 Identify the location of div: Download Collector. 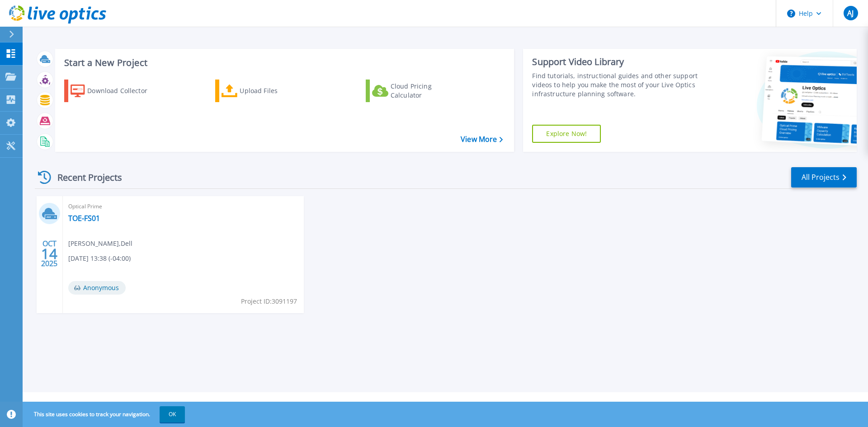
(124, 91).